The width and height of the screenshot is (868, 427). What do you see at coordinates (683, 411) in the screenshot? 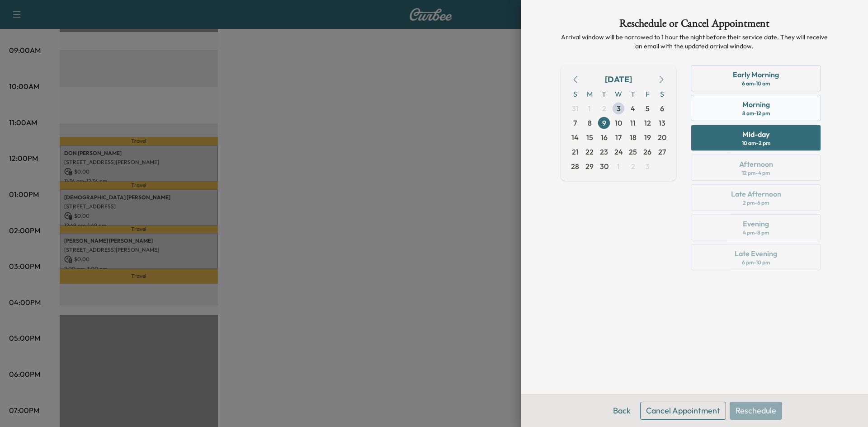
I see `button: Cancel Appointment` at bounding box center [683, 411].